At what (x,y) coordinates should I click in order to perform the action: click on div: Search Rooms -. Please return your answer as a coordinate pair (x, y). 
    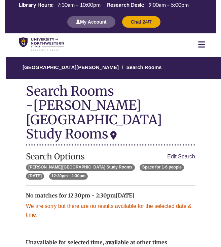
    Looking at the image, I should click on (110, 115).